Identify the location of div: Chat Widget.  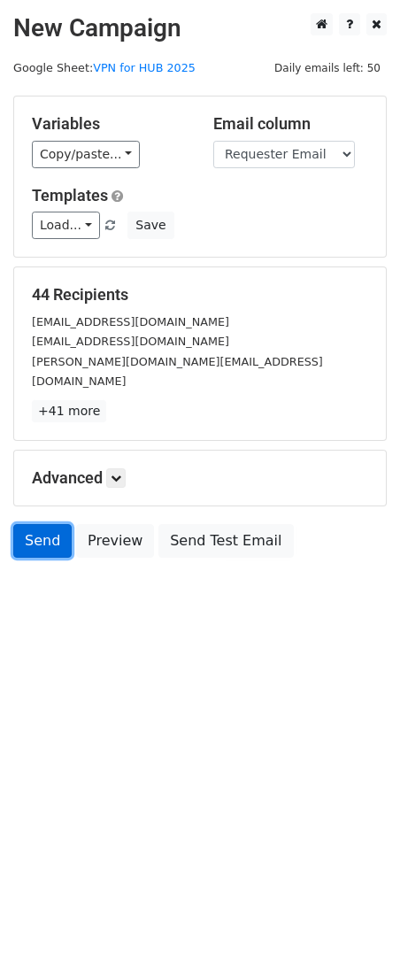
(356, 915).